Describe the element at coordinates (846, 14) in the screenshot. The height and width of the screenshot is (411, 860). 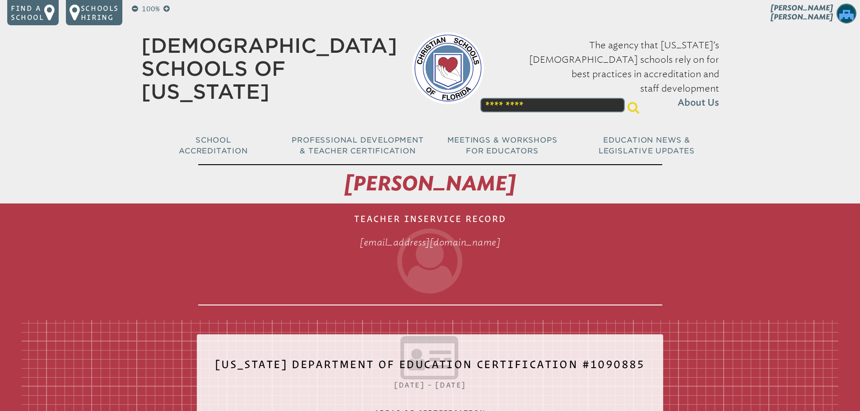
I see `img: 49a54f7e02998ca6e2af28b0999cb579` at that location.